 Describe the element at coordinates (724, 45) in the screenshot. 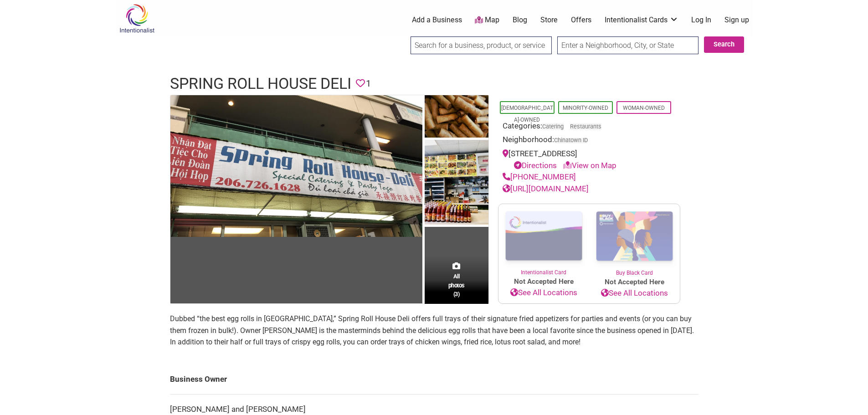

I see `button: Search` at that location.